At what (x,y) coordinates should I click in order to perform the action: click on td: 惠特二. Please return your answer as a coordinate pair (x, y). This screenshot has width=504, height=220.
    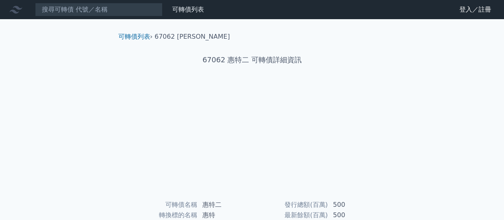
    Looking at the image, I should click on (225, 204).